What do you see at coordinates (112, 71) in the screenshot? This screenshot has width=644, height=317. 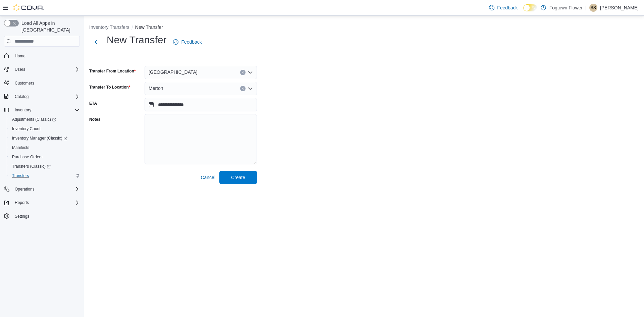 I see `label: Transfer From Location` at bounding box center [112, 71].